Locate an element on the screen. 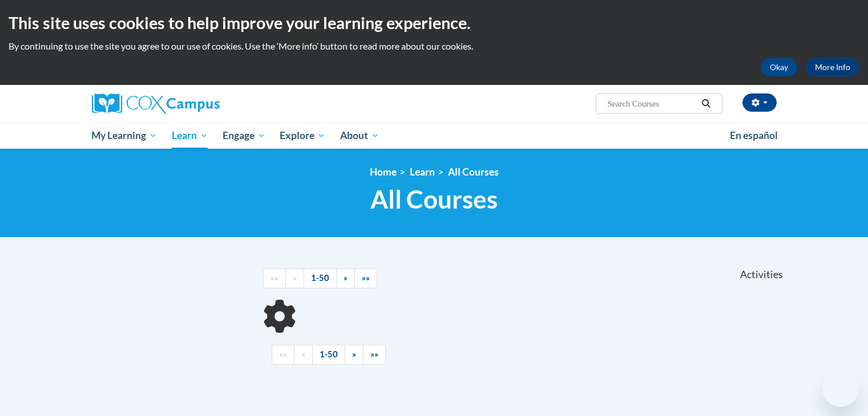 The image size is (868, 416). a: All Courses is located at coordinates (473, 172).